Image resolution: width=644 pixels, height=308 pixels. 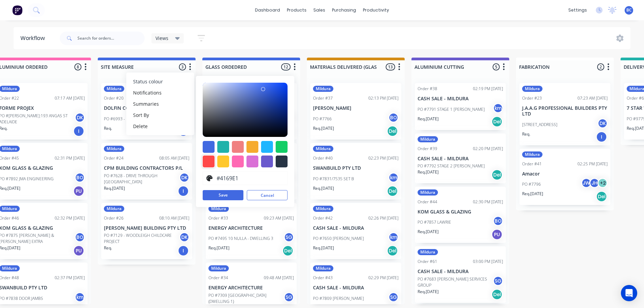 I want to click on button: Summaries, so click(x=161, y=104).